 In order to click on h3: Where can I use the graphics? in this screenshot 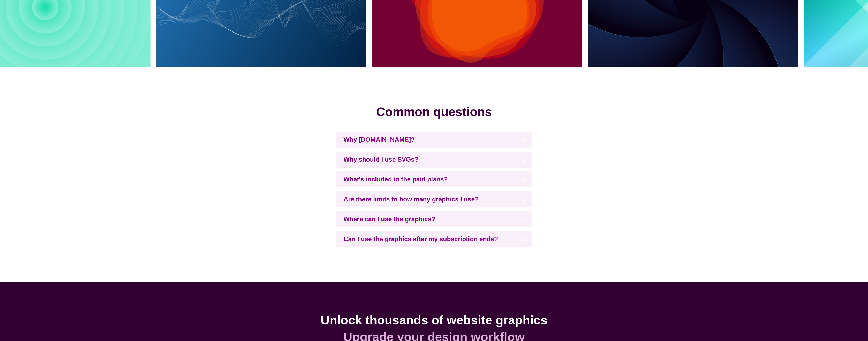, I will do `click(434, 219)`.